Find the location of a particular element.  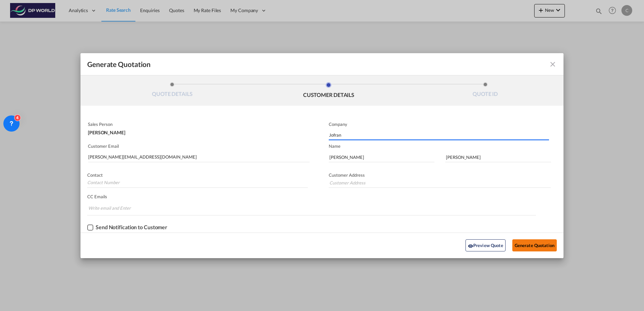

span: Generate Quotation is located at coordinates (119, 64).